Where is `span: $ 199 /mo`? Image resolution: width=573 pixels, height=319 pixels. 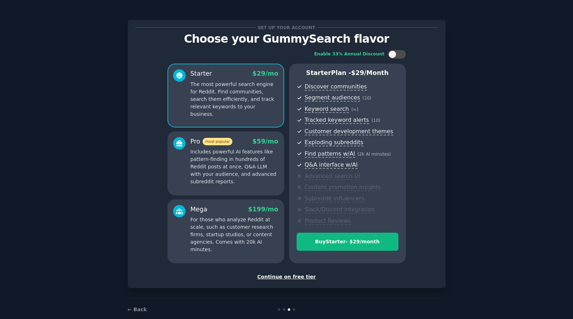
span: $ 199 /mo is located at coordinates (263, 209).